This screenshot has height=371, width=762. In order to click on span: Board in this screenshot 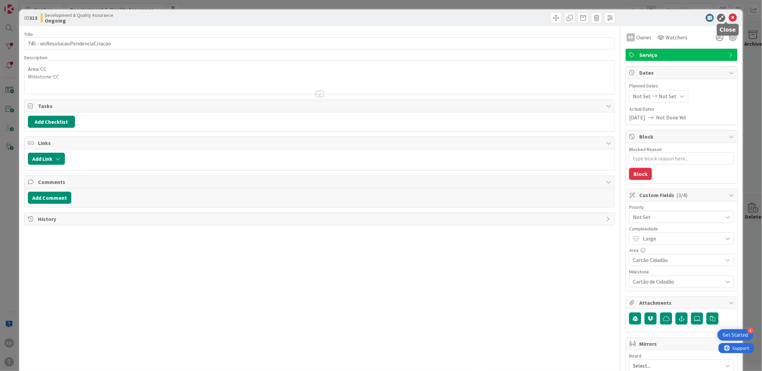, I will do `click(635, 356)`.